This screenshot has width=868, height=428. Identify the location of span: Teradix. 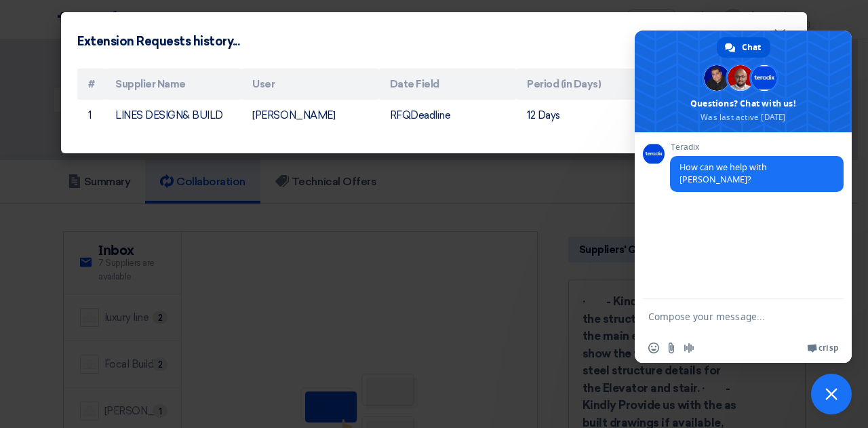
(756, 147).